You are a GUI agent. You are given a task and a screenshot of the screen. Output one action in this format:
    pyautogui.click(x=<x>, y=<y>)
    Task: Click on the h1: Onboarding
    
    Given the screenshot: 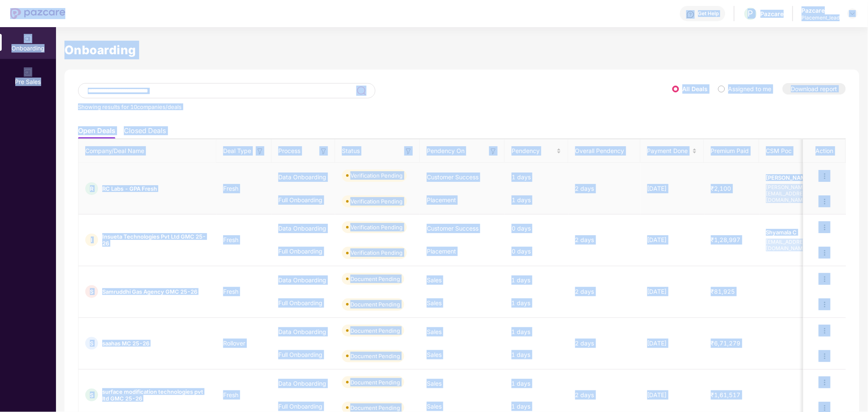 What is the action you would take?
    pyautogui.click(x=462, y=50)
    